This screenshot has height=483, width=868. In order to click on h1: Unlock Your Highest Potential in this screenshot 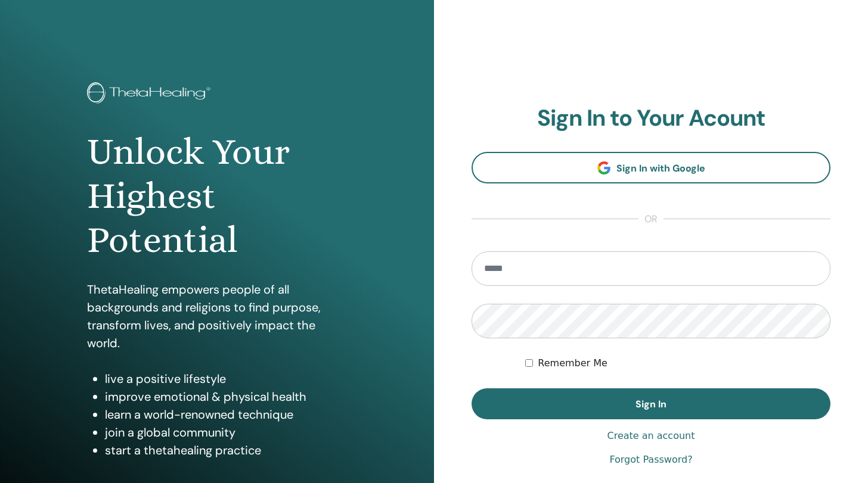, I will do `click(217, 196)`.